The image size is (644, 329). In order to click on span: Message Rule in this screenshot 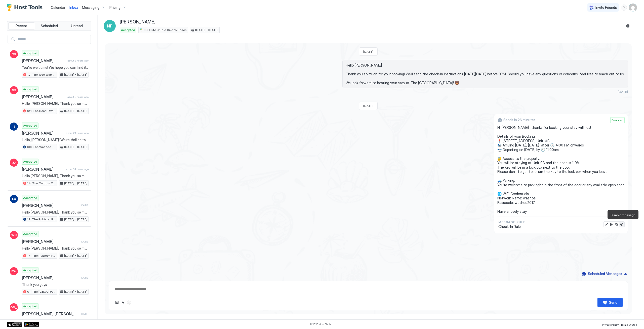, I will do `click(511, 222)`.